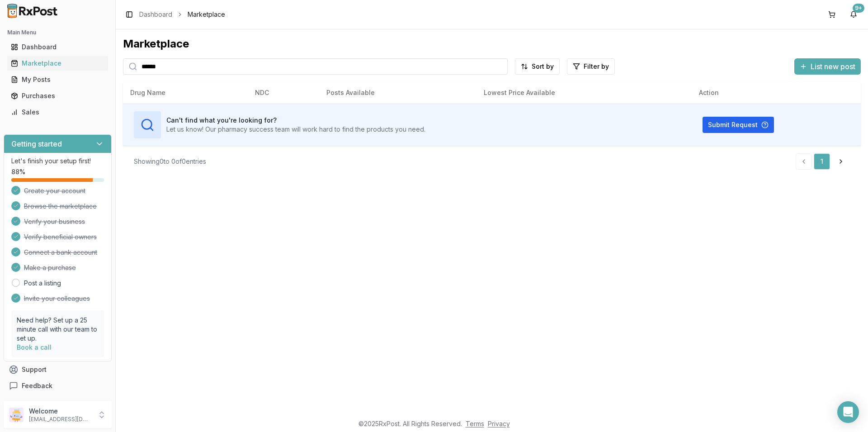  What do you see at coordinates (32, 11) in the screenshot?
I see `img: RxPost Logo` at bounding box center [32, 11].